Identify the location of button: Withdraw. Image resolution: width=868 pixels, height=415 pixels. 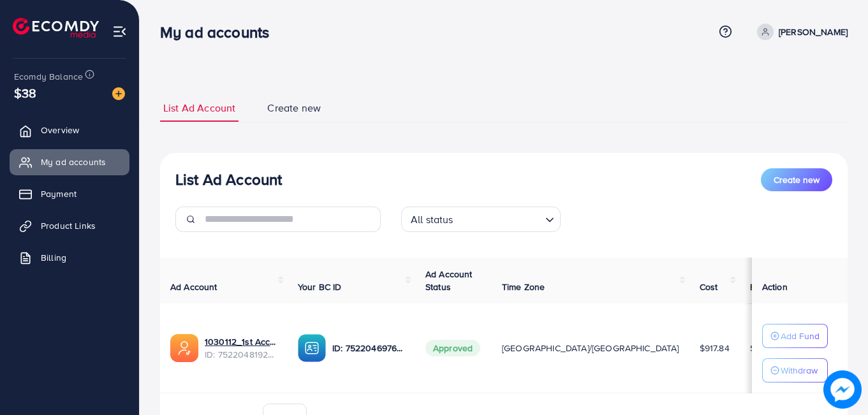
(794, 371).